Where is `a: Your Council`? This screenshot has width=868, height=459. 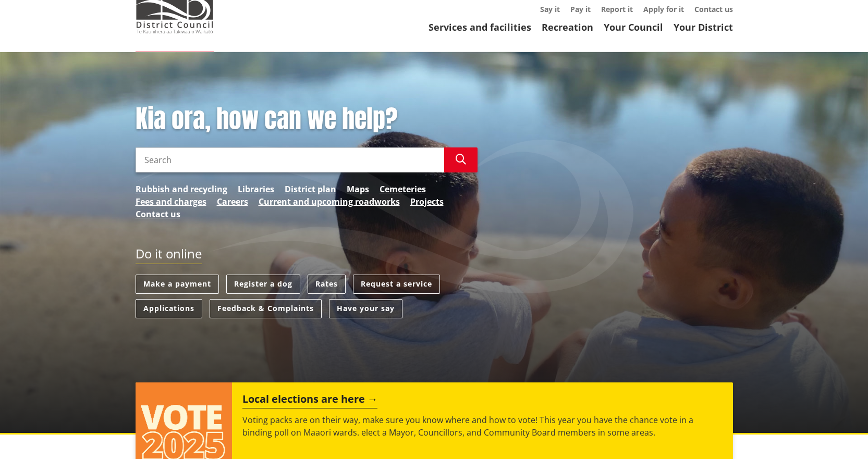
a: Your Council is located at coordinates (634, 27).